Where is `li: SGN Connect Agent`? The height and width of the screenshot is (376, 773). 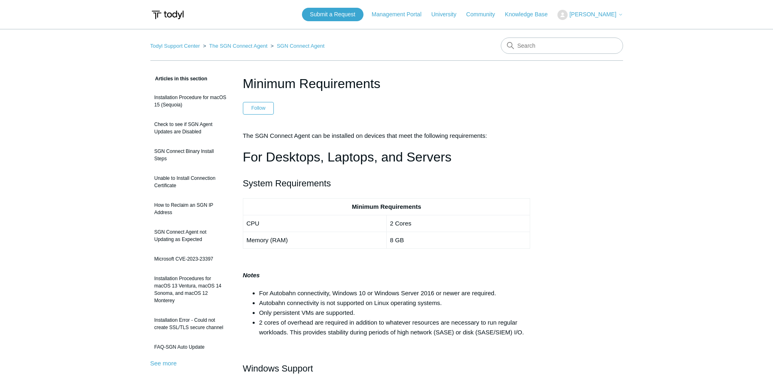 li: SGN Connect Agent is located at coordinates (297, 46).